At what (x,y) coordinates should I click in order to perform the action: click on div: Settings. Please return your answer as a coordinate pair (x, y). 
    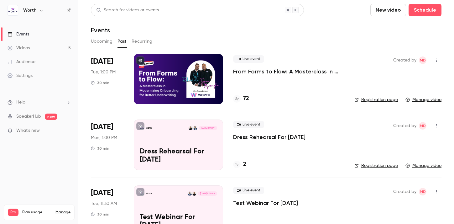
    Looking at the image, I should click on (20, 76).